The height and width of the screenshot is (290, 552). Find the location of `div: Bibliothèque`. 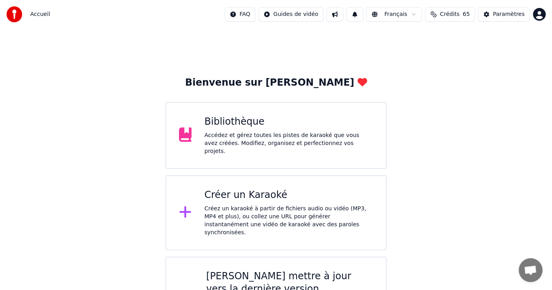

div: Bibliothèque is located at coordinates (289, 122).